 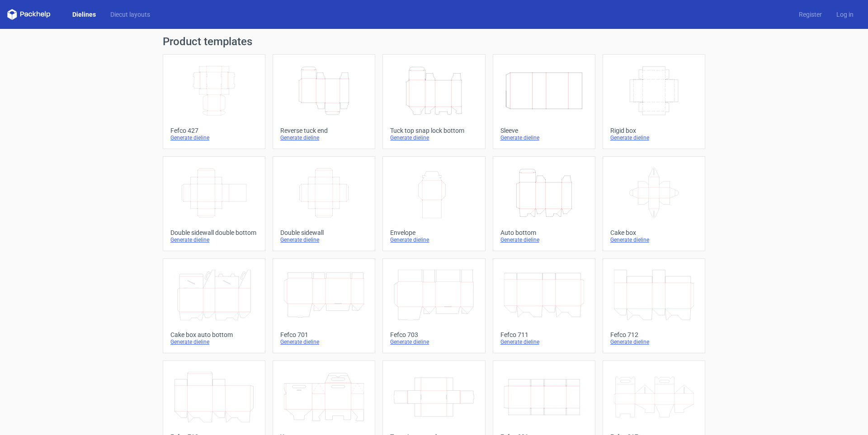 I want to click on a: Rigid boxGenerate dieline, so click(x=654, y=102).